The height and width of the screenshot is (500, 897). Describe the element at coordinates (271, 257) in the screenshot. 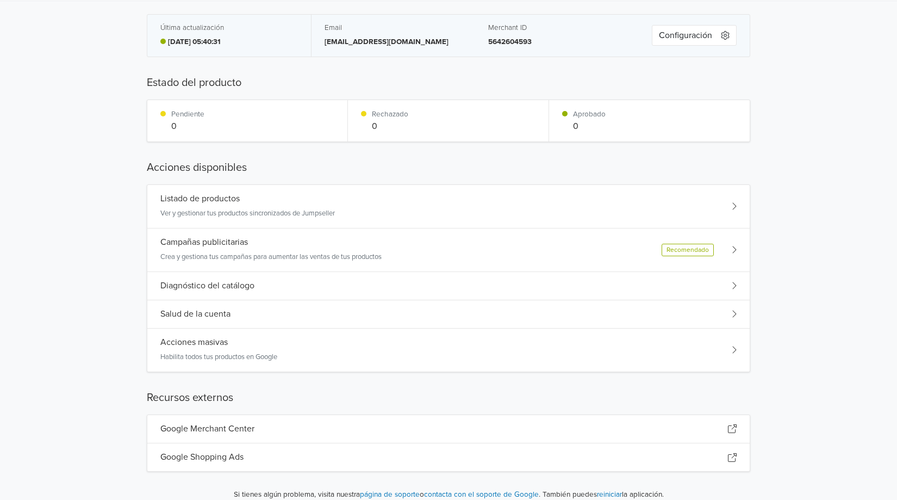

I see `p: Crea y gestiona tus campañas para aumentar las ventas de tus productos` at that location.